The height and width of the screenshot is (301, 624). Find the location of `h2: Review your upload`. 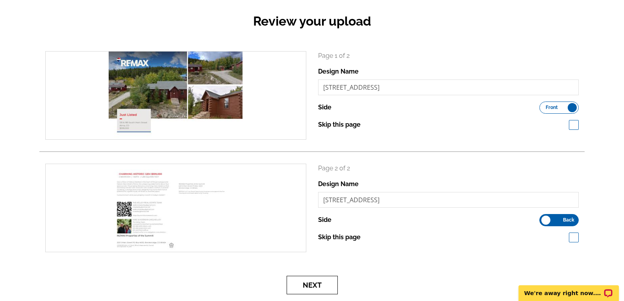

h2: Review your upload is located at coordinates (312, 21).